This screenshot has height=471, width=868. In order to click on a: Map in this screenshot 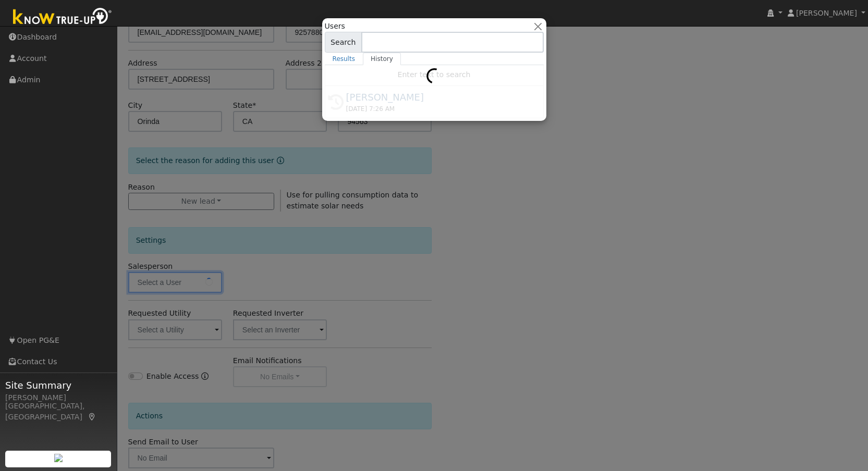, I will do `click(92, 417)`.